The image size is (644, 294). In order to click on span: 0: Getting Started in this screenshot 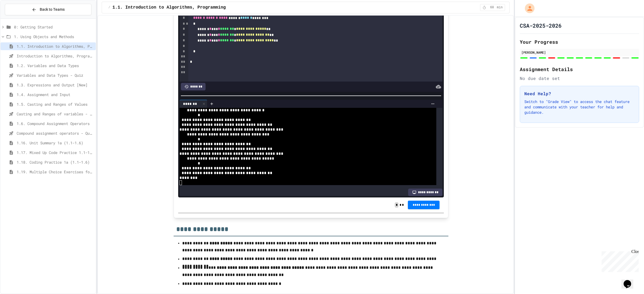, I will do `click(54, 27)`.